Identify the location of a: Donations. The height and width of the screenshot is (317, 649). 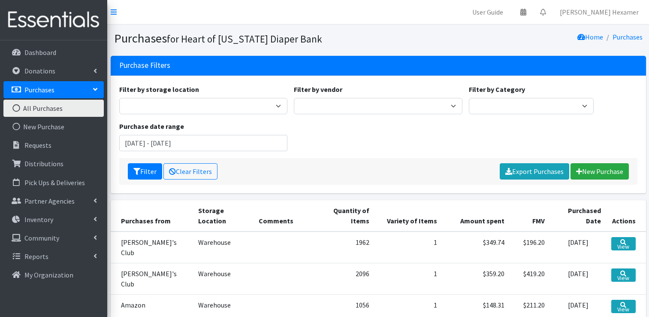
(54, 71).